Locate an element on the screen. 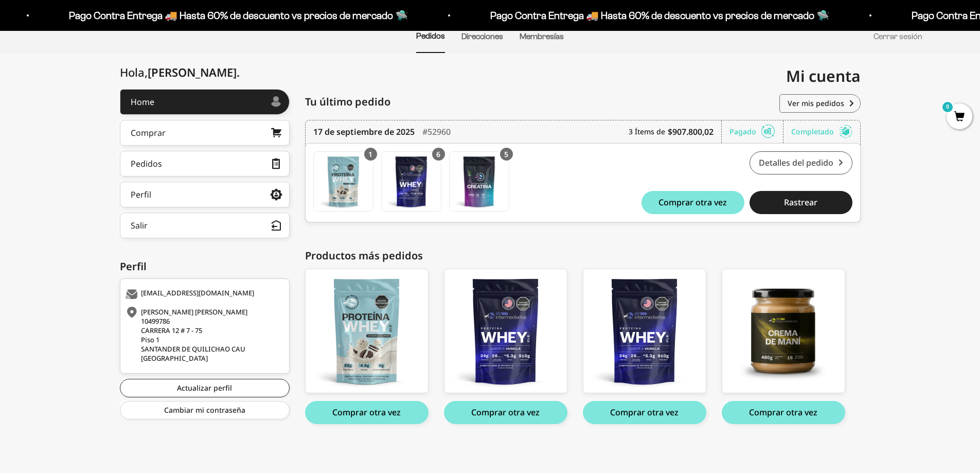  button: Rastrear is located at coordinates (800, 202).